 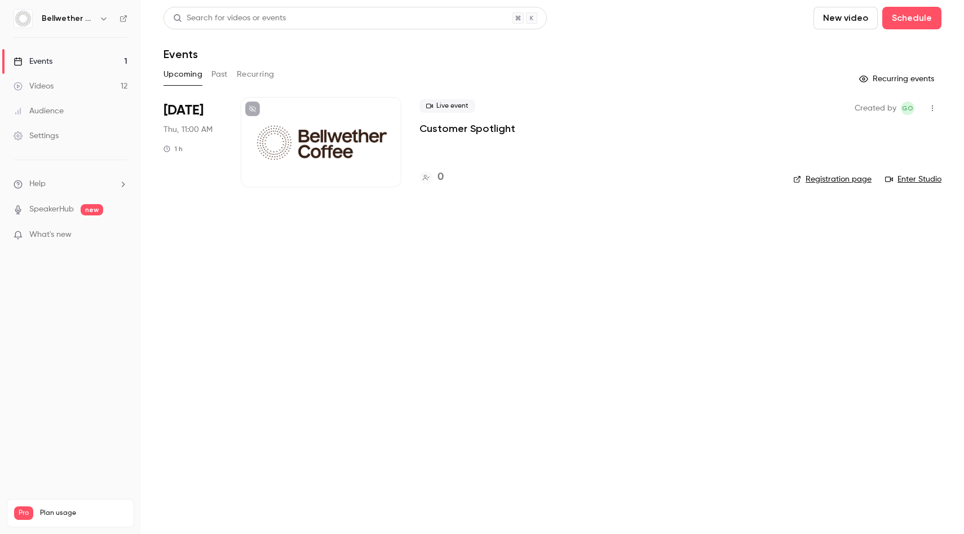 What do you see at coordinates (33, 61) in the screenshot?
I see `div: Events` at bounding box center [33, 61].